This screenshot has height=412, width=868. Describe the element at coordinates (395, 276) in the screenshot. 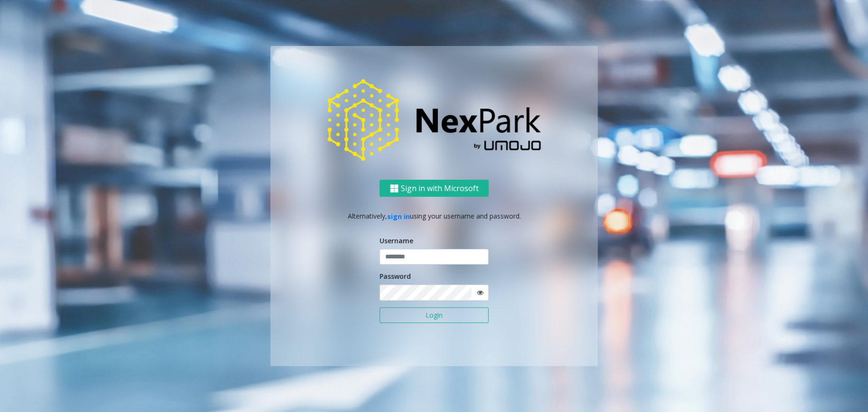

I see `label: Password` at that location.